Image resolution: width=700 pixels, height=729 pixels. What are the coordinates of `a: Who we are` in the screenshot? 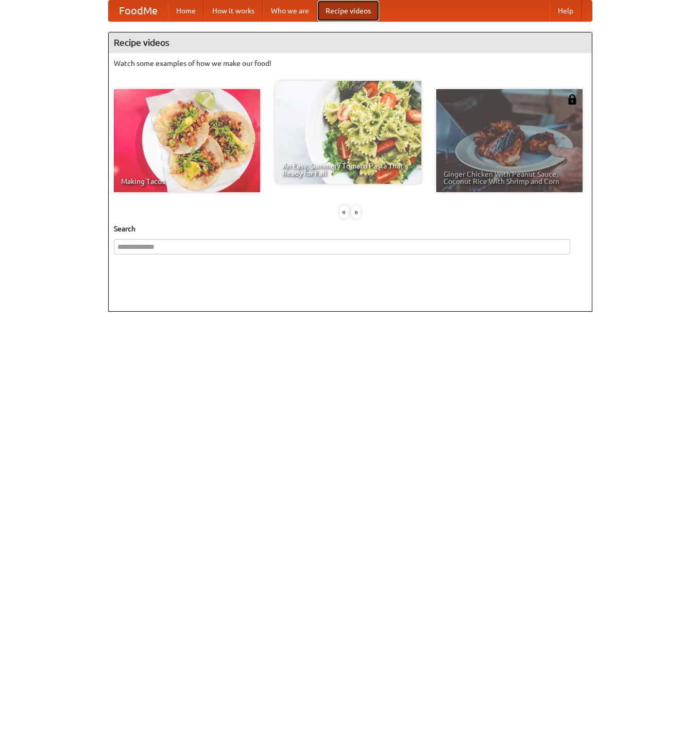 It's located at (290, 11).